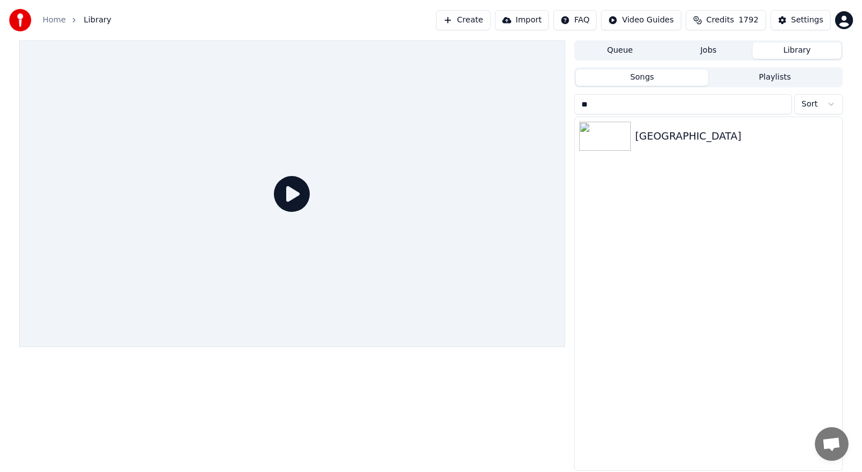 The width and height of the screenshot is (862, 472). Describe the element at coordinates (20, 20) in the screenshot. I see `img: youka` at that location.